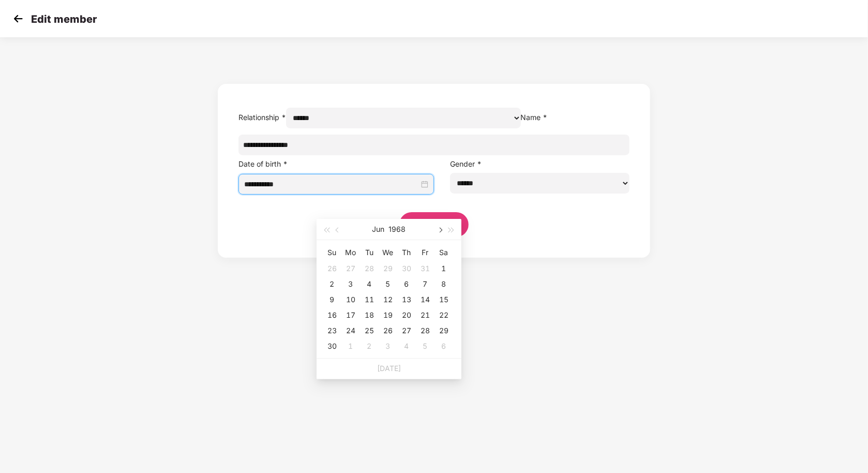 The height and width of the screenshot is (473, 868). I want to click on td: 1968-05-30, so click(407, 269).